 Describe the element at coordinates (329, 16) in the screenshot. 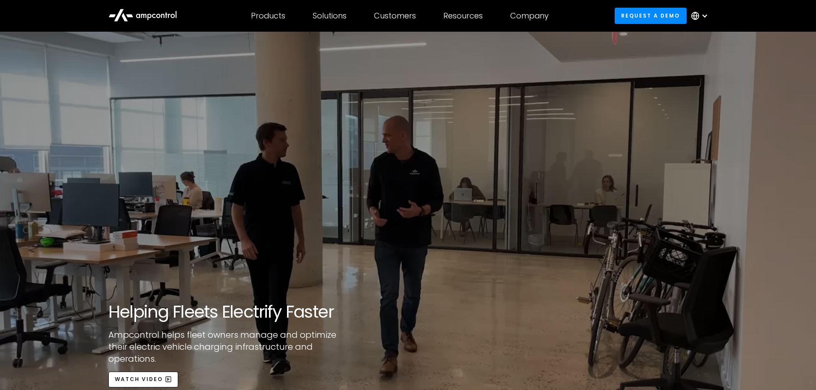

I see `div: Solutions` at that location.